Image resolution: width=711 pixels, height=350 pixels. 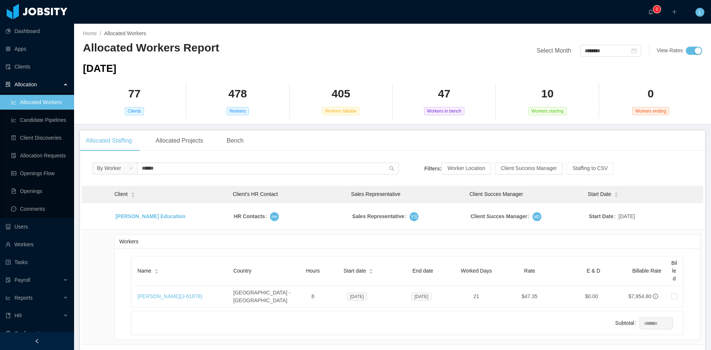 What do you see at coordinates (634, 51) in the screenshot?
I see `i: icon: calendar` at bounding box center [634, 51].